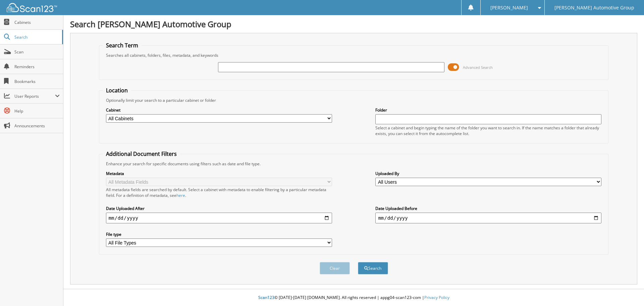 This screenshot has height=306, width=644. Describe the element at coordinates (37, 111) in the screenshot. I see `span: Help` at that location.